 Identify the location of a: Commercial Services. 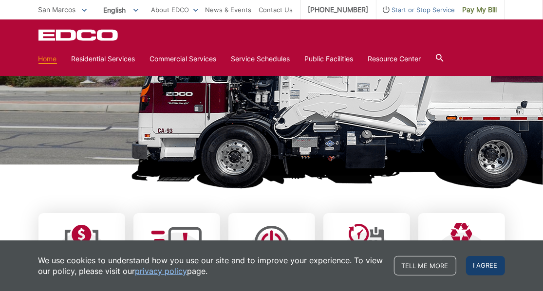
(183, 59).